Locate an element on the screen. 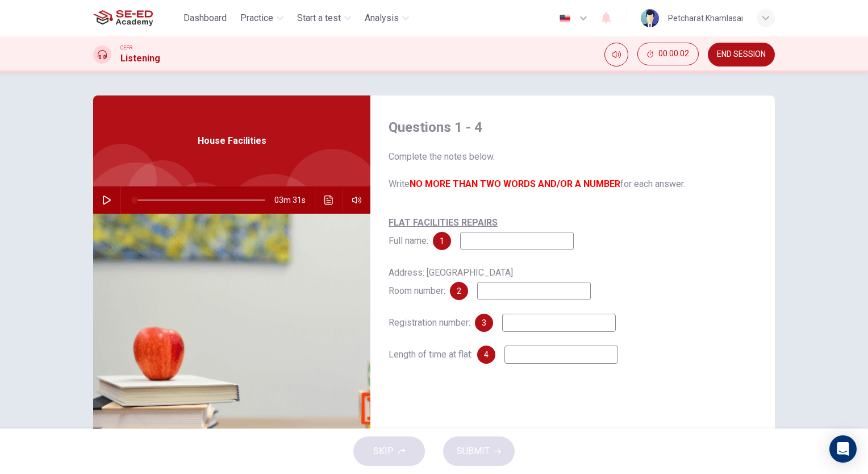 This screenshot has width=868, height=474. h1: Listening is located at coordinates (140, 59).